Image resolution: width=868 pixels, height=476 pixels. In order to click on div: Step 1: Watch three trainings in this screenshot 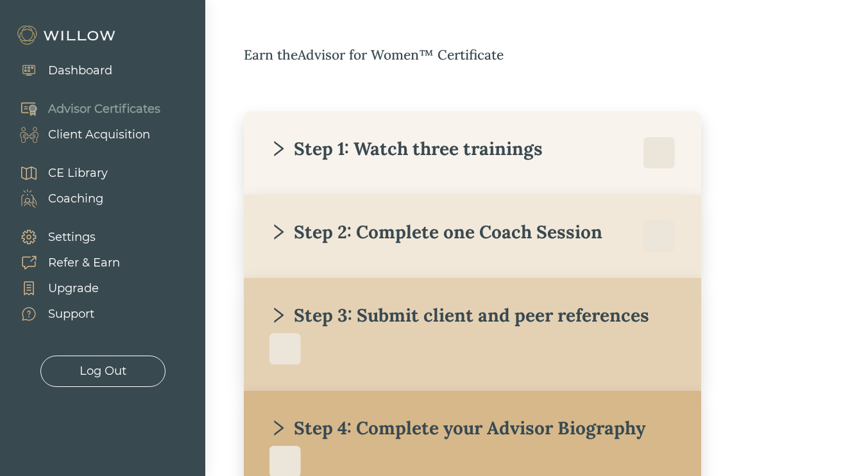, I will do `click(406, 149)`.